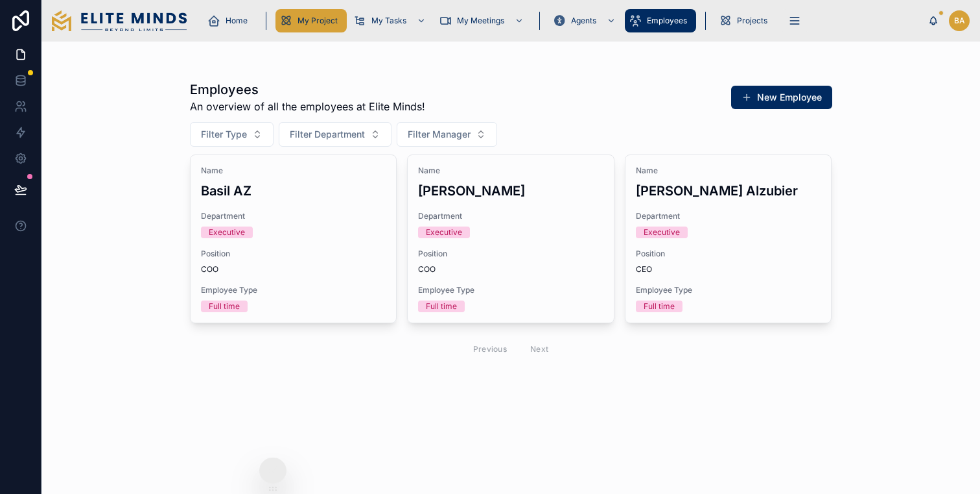 Image resolution: width=980 pixels, height=494 pixels. I want to click on a: My Meetings, so click(482, 21).